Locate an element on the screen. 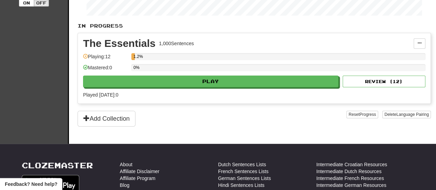 This screenshot has width=436, height=190. a: Blog is located at coordinates (125, 185).